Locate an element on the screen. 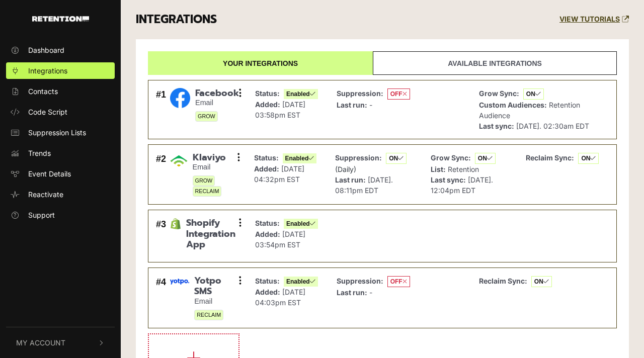 This screenshot has width=644, height=358. a: Suppression Lists is located at coordinates (61, 132).